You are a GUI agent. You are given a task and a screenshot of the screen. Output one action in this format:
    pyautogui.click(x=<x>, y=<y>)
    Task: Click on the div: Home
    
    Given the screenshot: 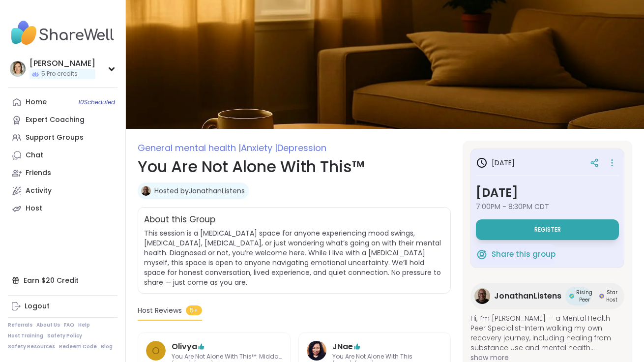 What is the action you would take?
    pyautogui.click(x=36, y=102)
    